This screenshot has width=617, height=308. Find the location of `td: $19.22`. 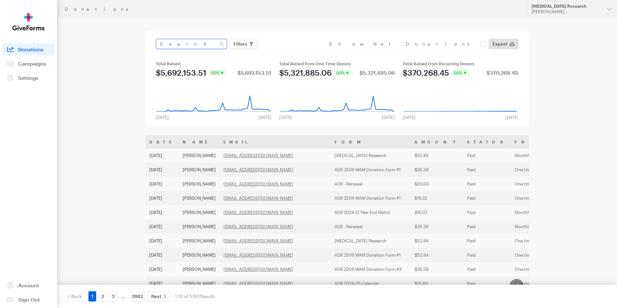

td: $19.22 is located at coordinates (437, 198).